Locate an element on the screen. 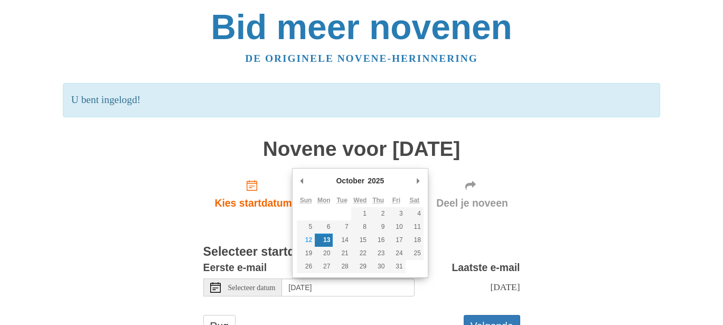  button: 11 is located at coordinates (415, 227).